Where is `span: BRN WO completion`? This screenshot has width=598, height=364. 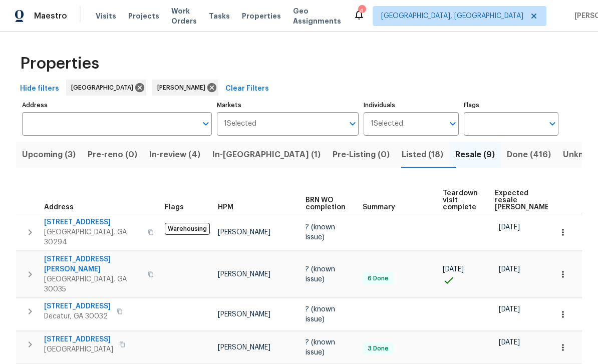 span: BRN WO completion is located at coordinates (326, 204).